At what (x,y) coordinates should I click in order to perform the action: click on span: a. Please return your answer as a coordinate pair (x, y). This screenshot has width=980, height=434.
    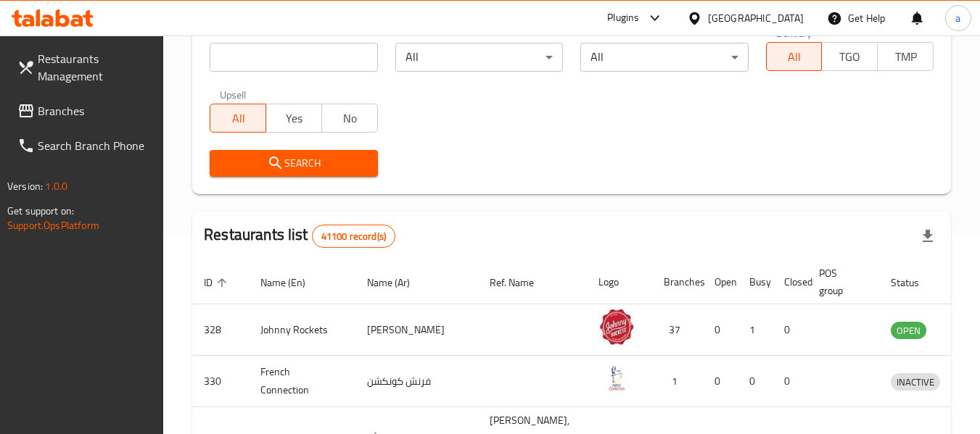
    Looking at the image, I should click on (958, 18).